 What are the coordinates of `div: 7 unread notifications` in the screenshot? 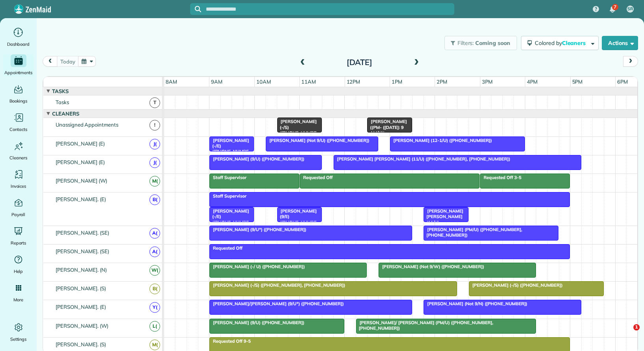 It's located at (612, 10).